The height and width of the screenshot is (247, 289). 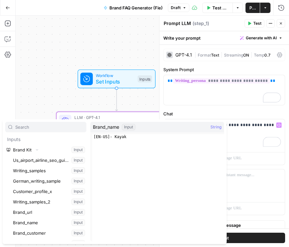 I want to click on span: Brand_name, so click(x=106, y=127).